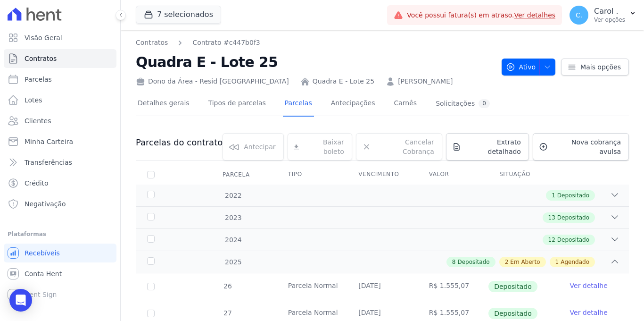 The image size is (644, 321). I want to click on span: Mais opções, so click(601, 67).